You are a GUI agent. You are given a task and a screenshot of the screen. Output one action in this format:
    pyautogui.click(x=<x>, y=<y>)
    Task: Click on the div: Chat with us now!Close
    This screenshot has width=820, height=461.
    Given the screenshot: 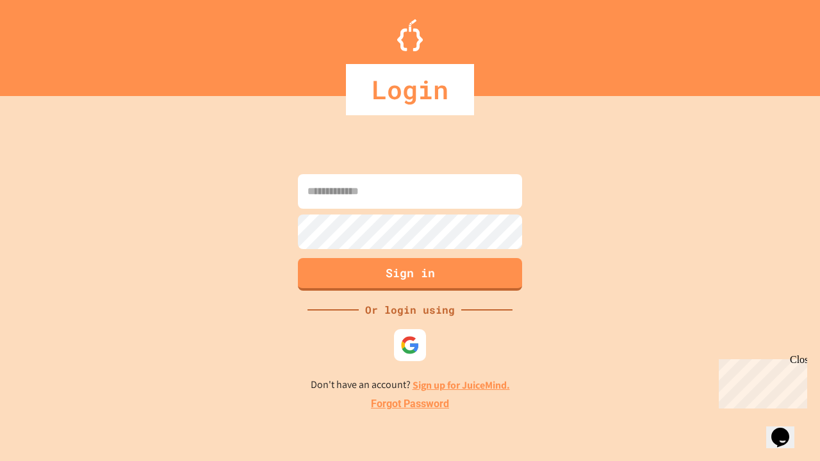 What is the action you would take?
    pyautogui.click(x=47, y=43)
    